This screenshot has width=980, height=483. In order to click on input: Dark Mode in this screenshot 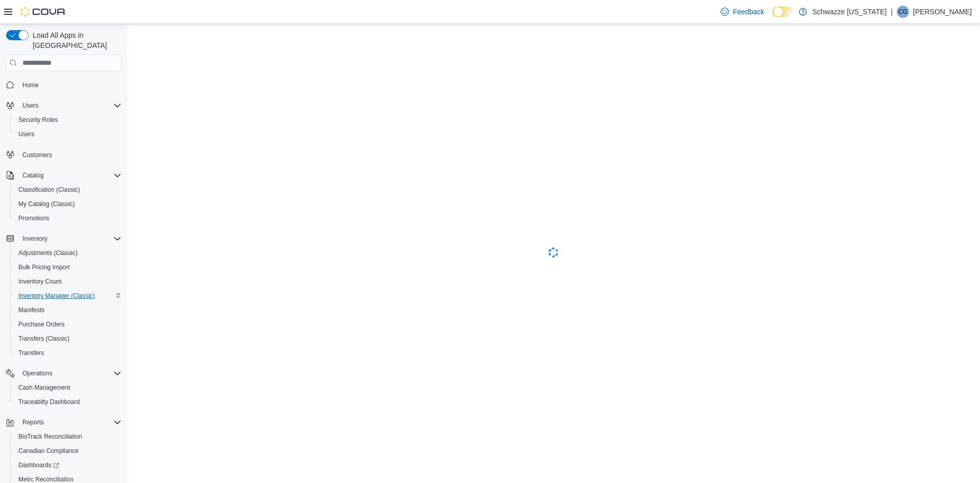, I will do `click(783, 12)`.